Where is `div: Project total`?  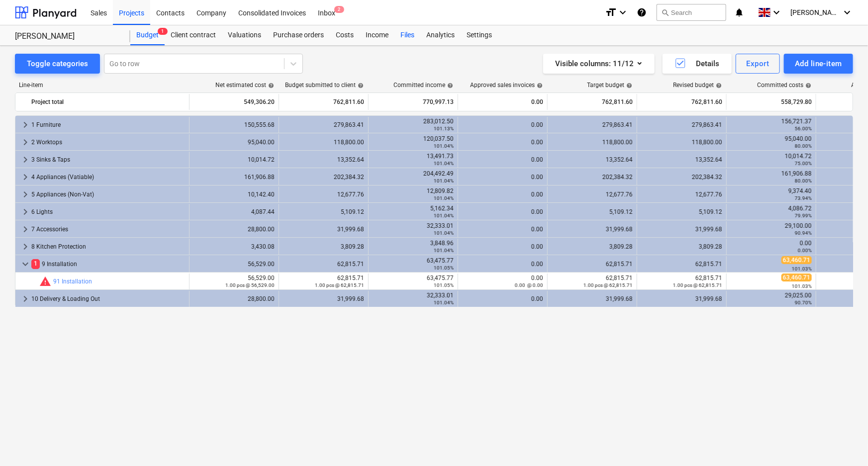
div: Project total is located at coordinates (108, 102).